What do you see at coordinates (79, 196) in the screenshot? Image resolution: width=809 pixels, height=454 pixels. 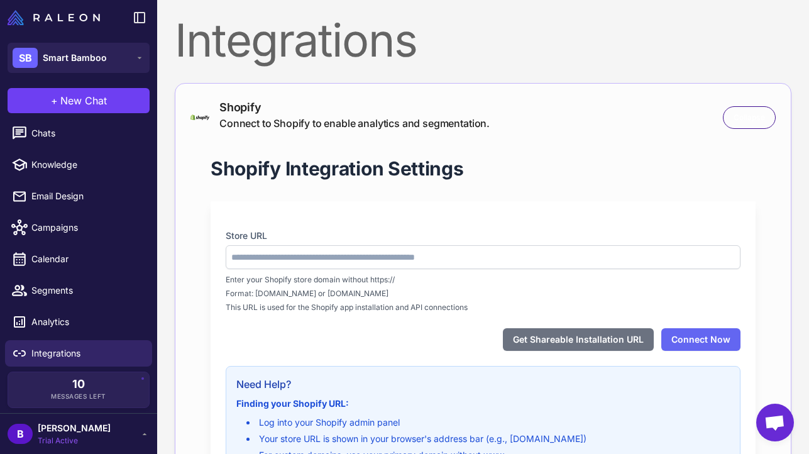 I see `a: Email Design` at bounding box center [79, 196].